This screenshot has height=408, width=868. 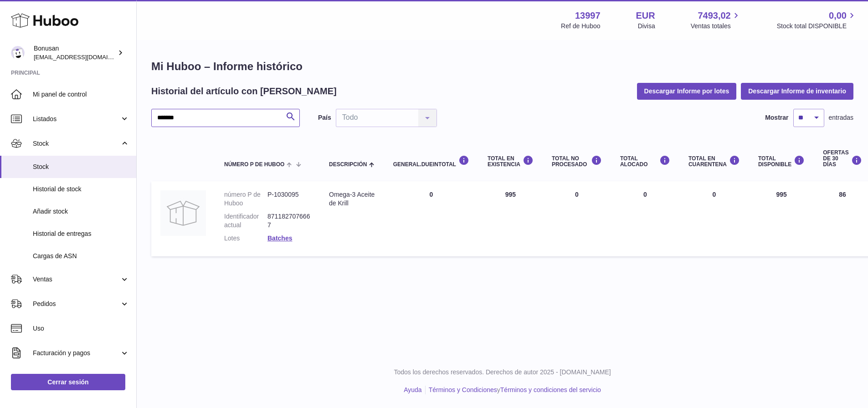 I want to click on label: Mostrar, so click(x=777, y=118).